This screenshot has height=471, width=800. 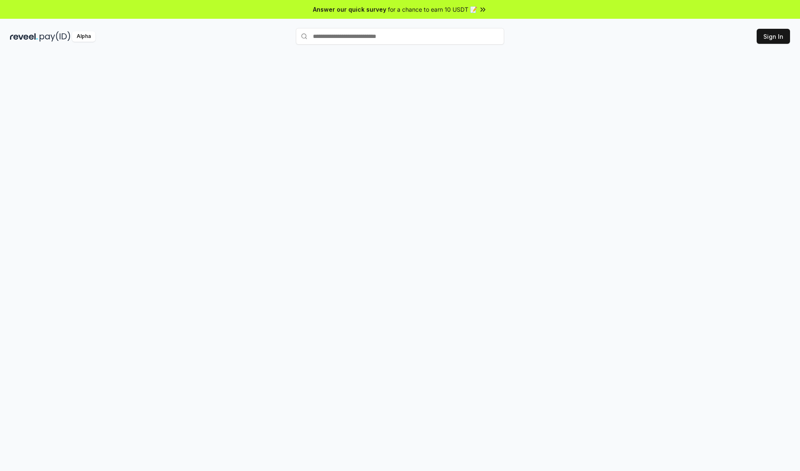 I want to click on img: reveel_dark, so click(x=24, y=36).